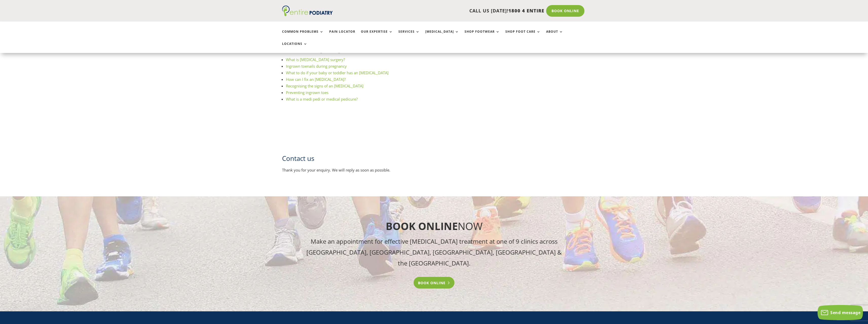 This screenshot has width=868, height=324. Describe the element at coordinates (303, 35) in the screenshot. I see `a: Common Problems` at that location.